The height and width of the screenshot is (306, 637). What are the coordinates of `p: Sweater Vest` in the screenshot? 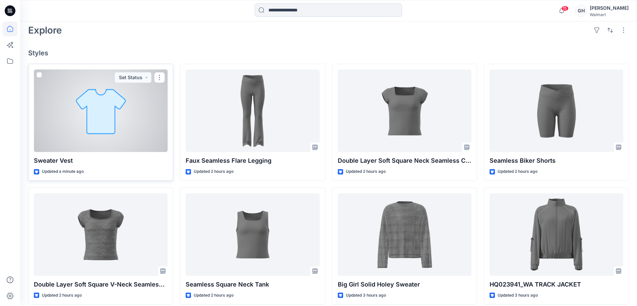 It's located at (101, 161).